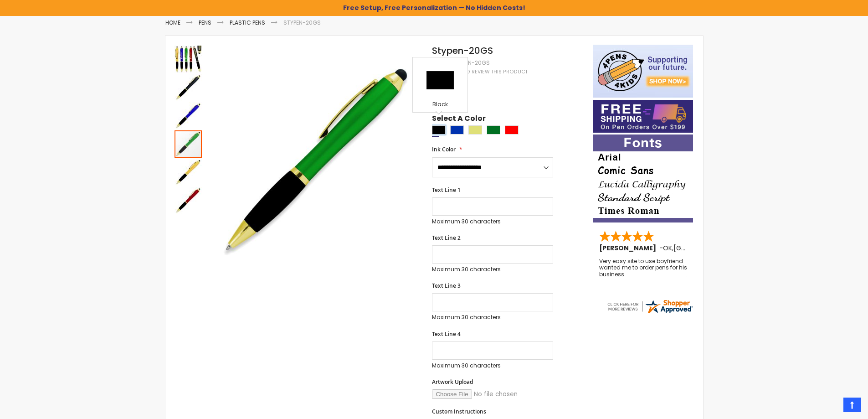  Describe the element at coordinates (643, 116) in the screenshot. I see `img: Free shipping on orders over $199` at that location.